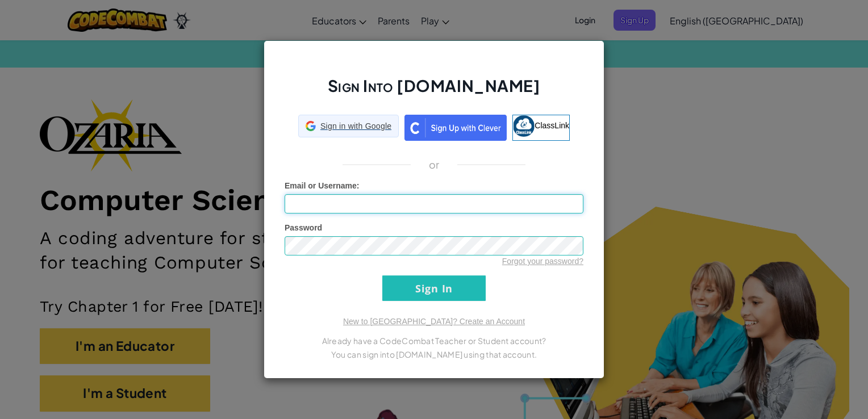  Describe the element at coordinates (348, 126) in the screenshot. I see `div: Sign in with Google` at that location.